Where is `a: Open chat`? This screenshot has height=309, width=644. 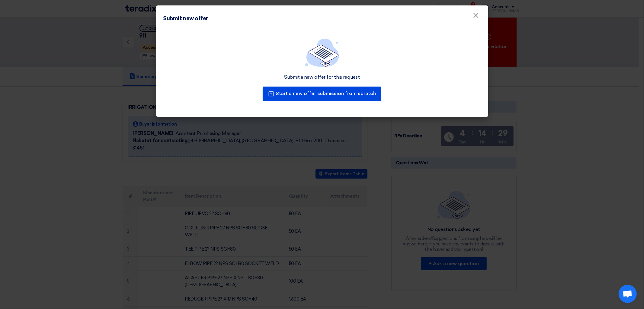
a: Open chat is located at coordinates (627, 293).